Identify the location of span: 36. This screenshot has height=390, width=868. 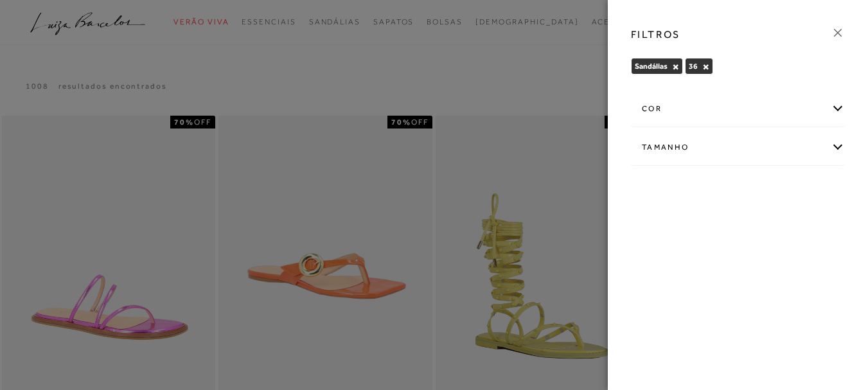
(693, 66).